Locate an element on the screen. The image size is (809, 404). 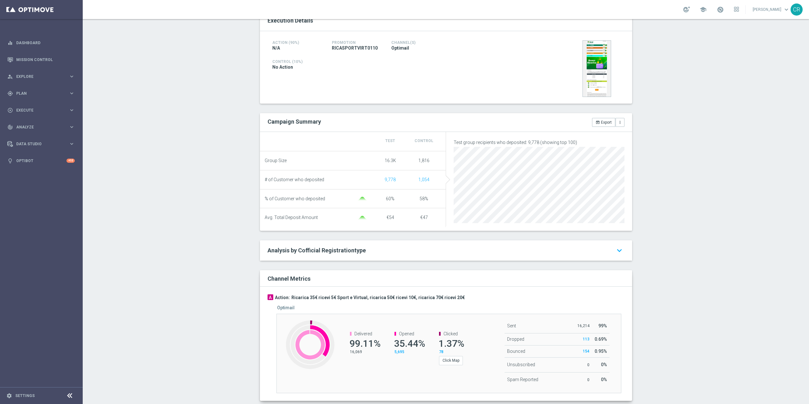
span: N/A is located at coordinates (276, 48).